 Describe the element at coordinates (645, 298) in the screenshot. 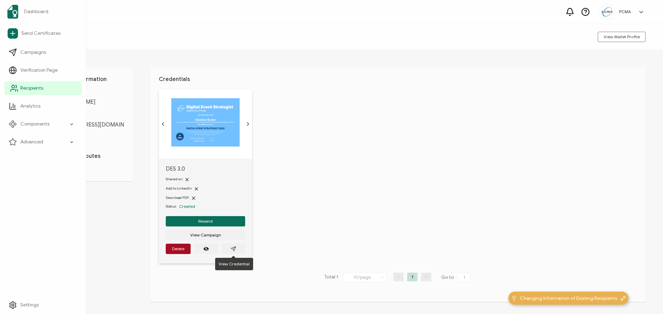

I see `div: Chat Widget` at that location.